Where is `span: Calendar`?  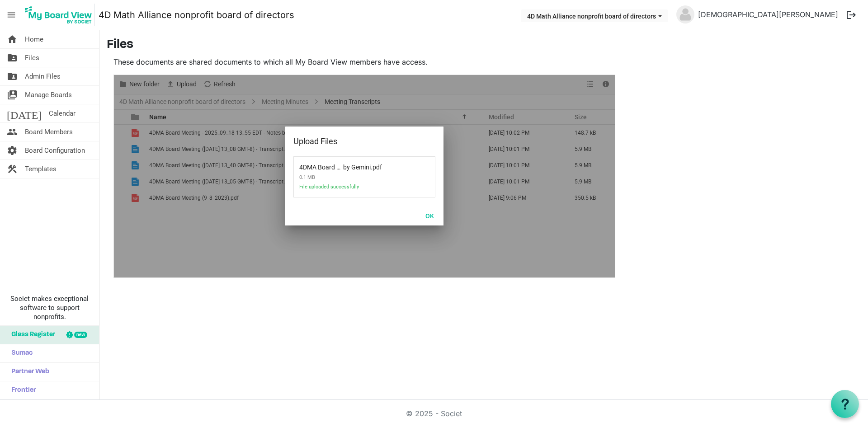
span: Calendar is located at coordinates (62, 113).